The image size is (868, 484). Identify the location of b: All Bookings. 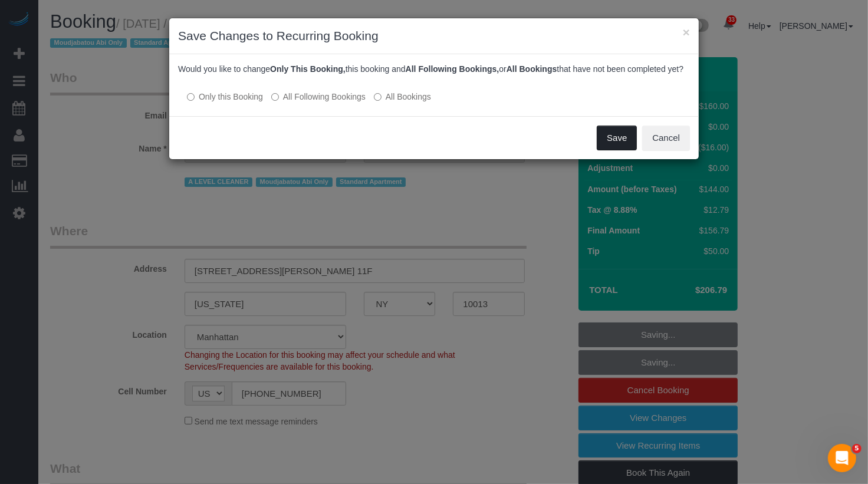
(532, 69).